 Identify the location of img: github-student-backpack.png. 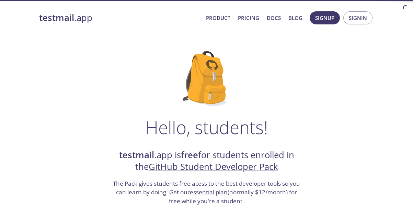
(206, 78).